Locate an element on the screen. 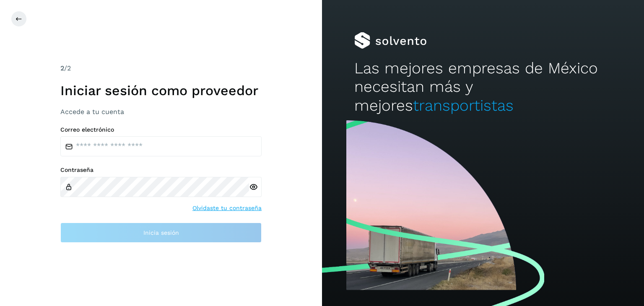  h3: Accede a tu cuenta is located at coordinates (161, 111).